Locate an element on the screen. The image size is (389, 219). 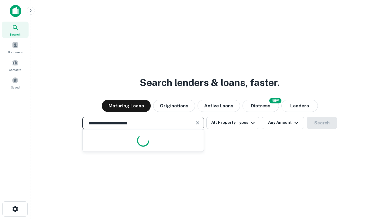
img: capitalize-icon.png is located at coordinates (16, 11).